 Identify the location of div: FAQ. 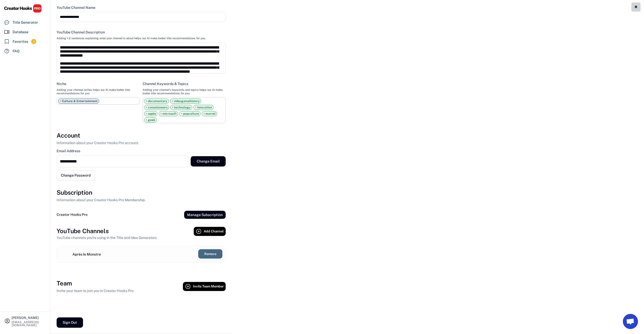
(16, 51).